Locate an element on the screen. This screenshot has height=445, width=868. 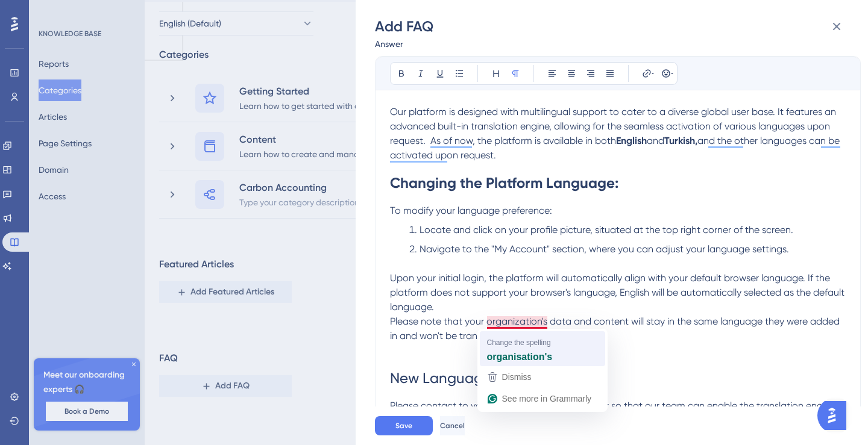
div: Add FAQ is located at coordinates (613, 27).